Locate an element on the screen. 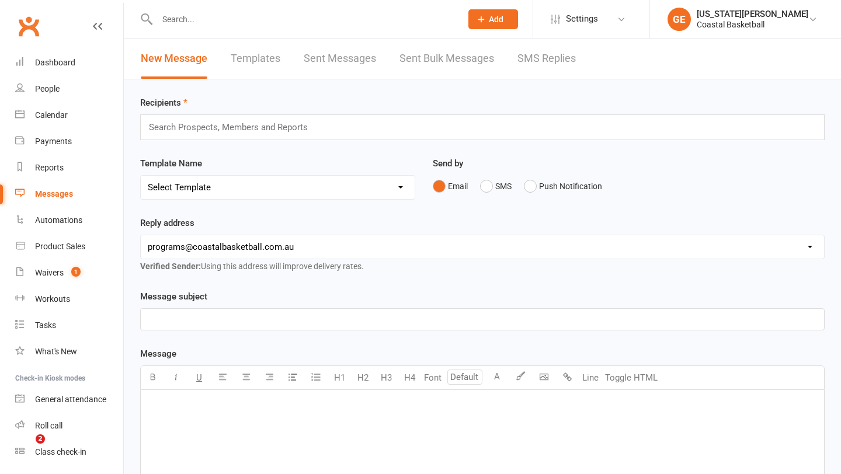  button: Add is located at coordinates (493, 19).